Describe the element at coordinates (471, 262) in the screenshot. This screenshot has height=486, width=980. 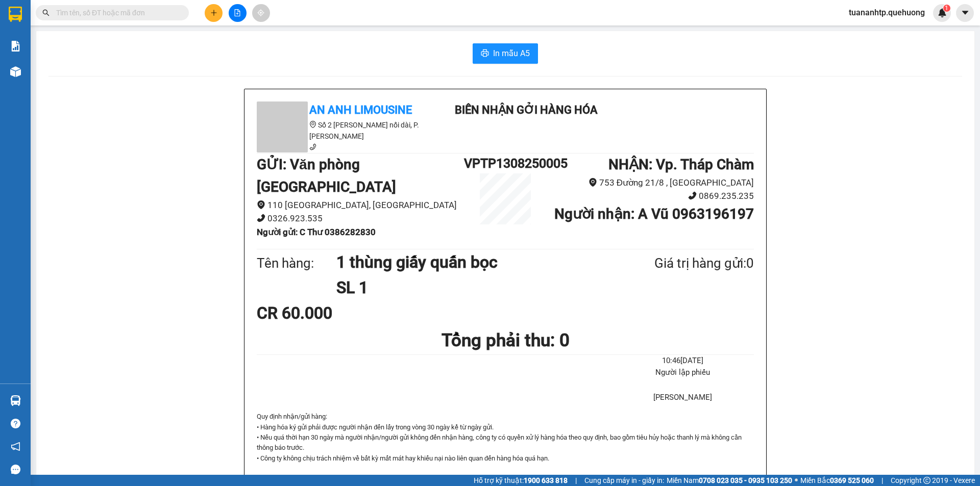
I see `h1: 1 thùng giấy quấn bọc` at that location.